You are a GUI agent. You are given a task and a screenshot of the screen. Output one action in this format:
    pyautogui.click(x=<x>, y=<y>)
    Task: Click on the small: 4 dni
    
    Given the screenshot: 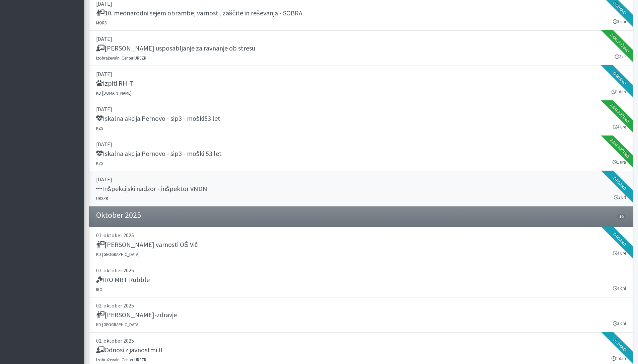 What is the action you would take?
    pyautogui.click(x=619, y=288)
    